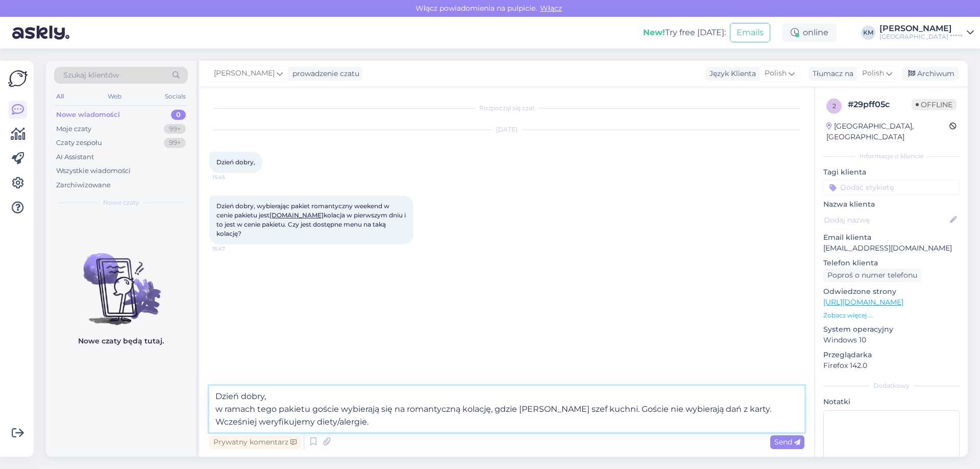 The image size is (980, 469). I want to click on div: Zarchiwizowane, so click(83, 185).